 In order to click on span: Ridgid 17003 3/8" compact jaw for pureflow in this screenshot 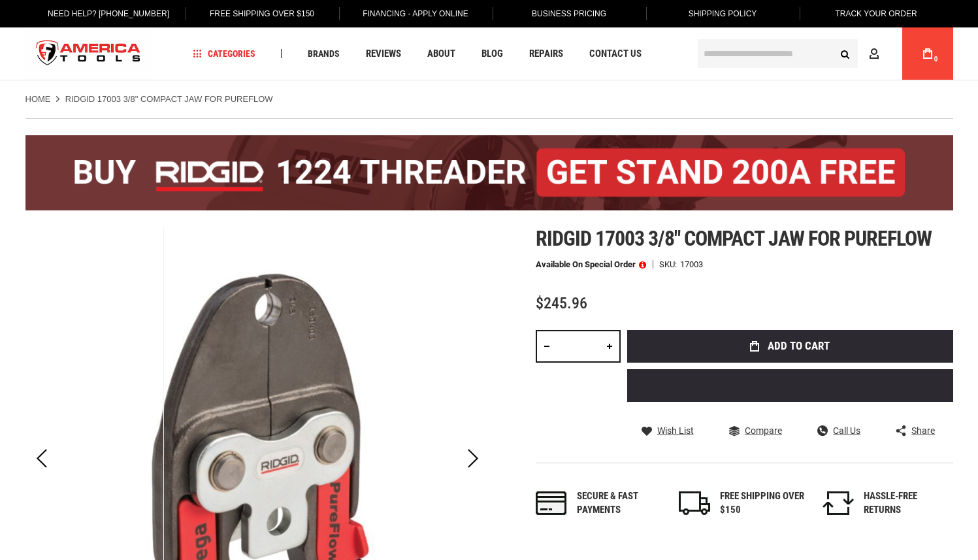, I will do `click(733, 238)`.